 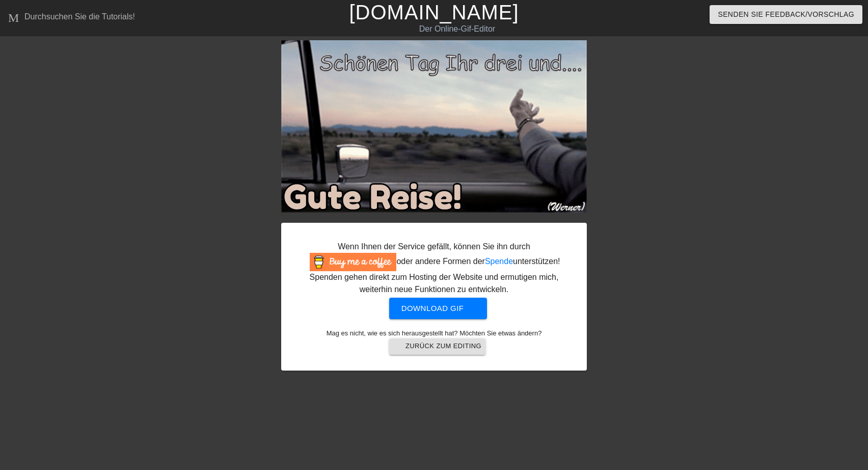 I want to click on img: exdUohap.gif, so click(x=434, y=126).